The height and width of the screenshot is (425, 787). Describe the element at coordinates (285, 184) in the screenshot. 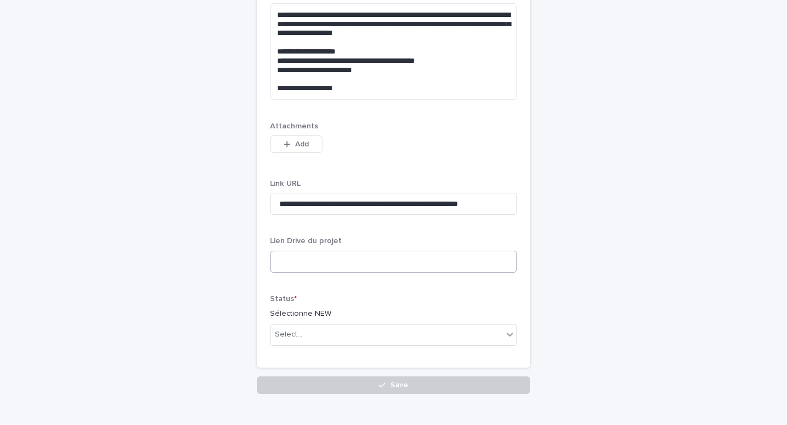

I see `span: Link URL` at that location.